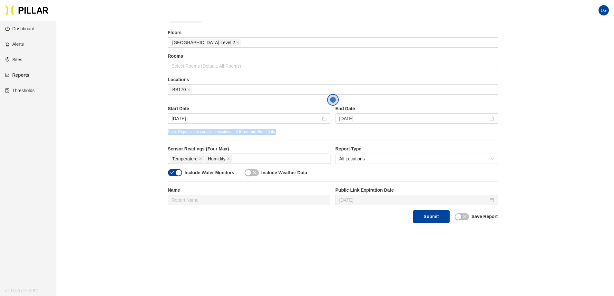  I want to click on img: Pillar Technologies, so click(27, 10).